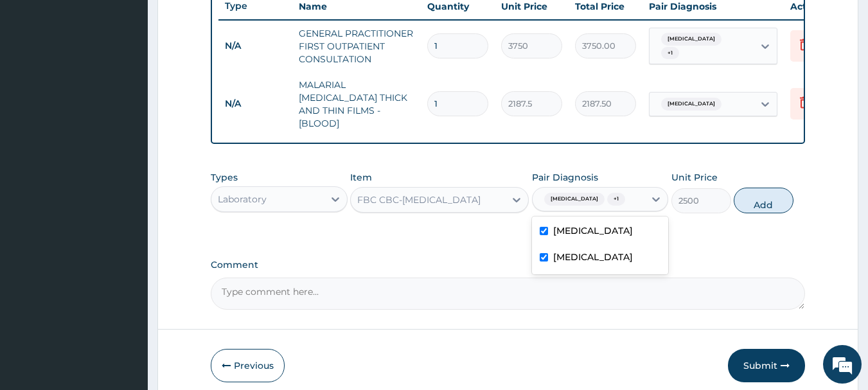 The image size is (868, 390). I want to click on div: Minimize live chat window, so click(226, 22).